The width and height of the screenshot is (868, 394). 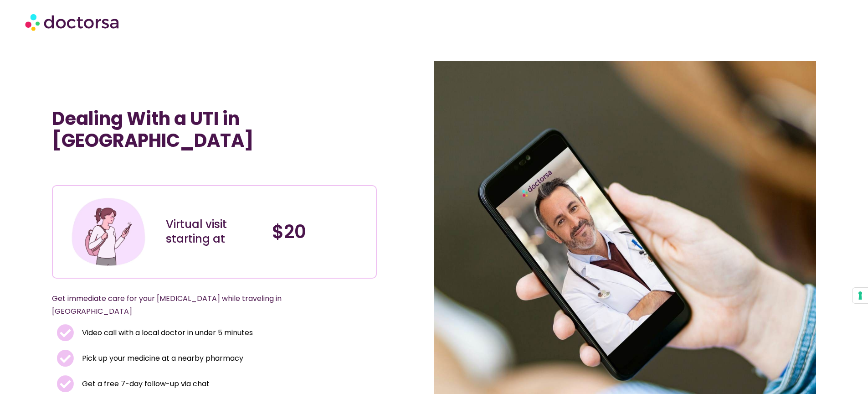 What do you see at coordinates (860, 296) in the screenshot?
I see `button: Your consent preferences for tracking technologies` at bounding box center [860, 296].